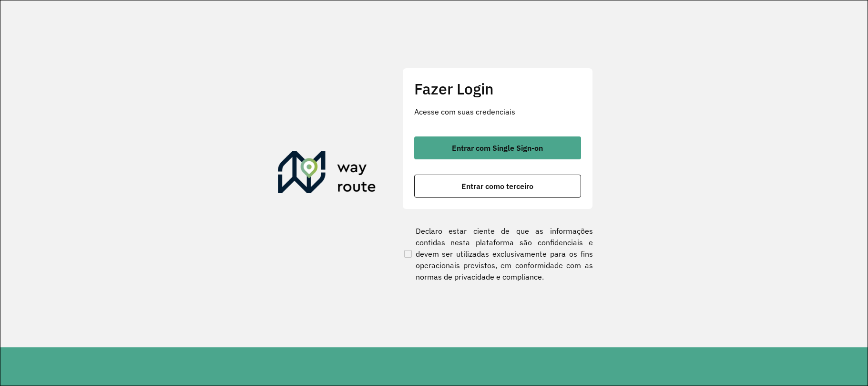 The width and height of the screenshot is (868, 386). What do you see at coordinates (498, 88) in the screenshot?
I see `h2: Fazer Login` at bounding box center [498, 88].